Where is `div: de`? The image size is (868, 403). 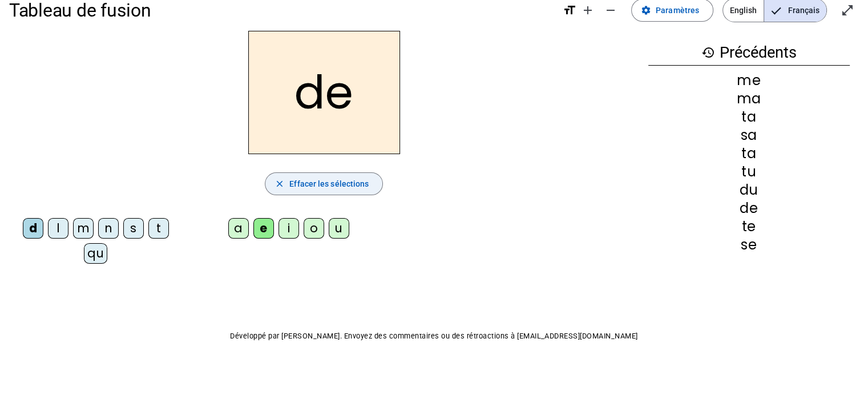 div: de is located at coordinates (749, 208).